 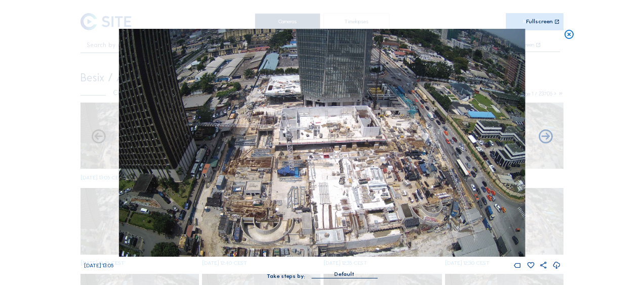 What do you see at coordinates (545, 137) in the screenshot?
I see `i: Back` at bounding box center [545, 137].